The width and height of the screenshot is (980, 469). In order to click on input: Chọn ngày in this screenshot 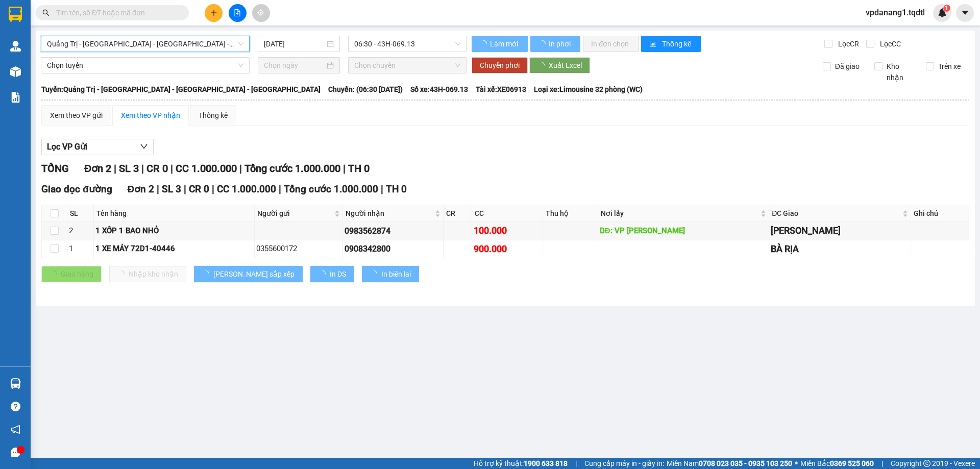, I will do `click(294, 65)`.